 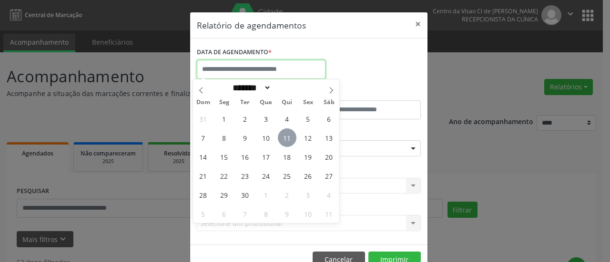 What do you see at coordinates (224, 119) in the screenshot?
I see `span: Setembro 1, 2025` at bounding box center [224, 119].